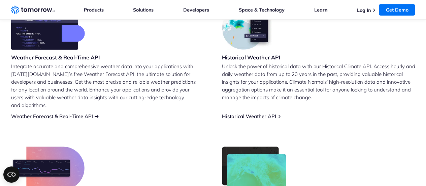 The height and width of the screenshot is (186, 426). Describe the element at coordinates (319, 81) in the screenshot. I see `p: Unlock the power of historical data with our Historical Climate API. Access hourly and daily weat...` at that location.